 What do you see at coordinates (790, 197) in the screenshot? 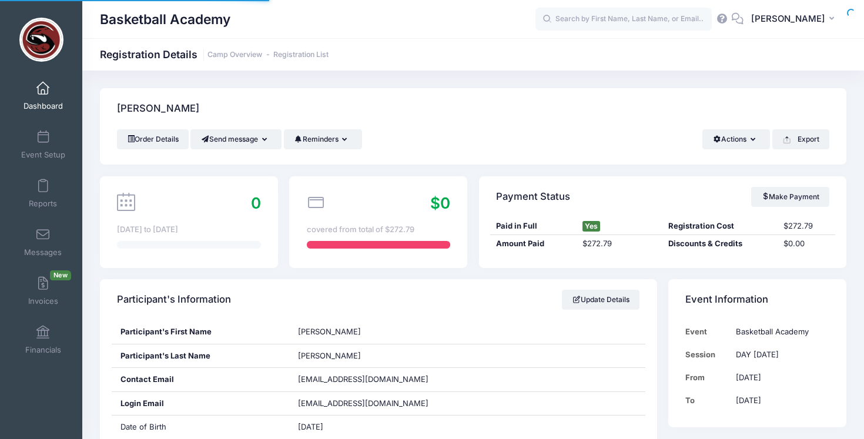
I see `a: Make Payment` at bounding box center [790, 197].